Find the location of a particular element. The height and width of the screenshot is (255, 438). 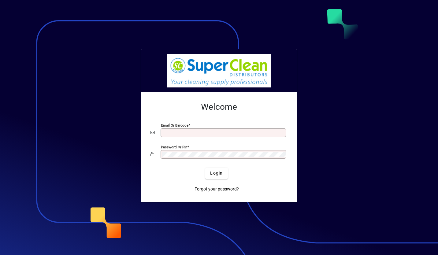

button: Login is located at coordinates (216, 174).